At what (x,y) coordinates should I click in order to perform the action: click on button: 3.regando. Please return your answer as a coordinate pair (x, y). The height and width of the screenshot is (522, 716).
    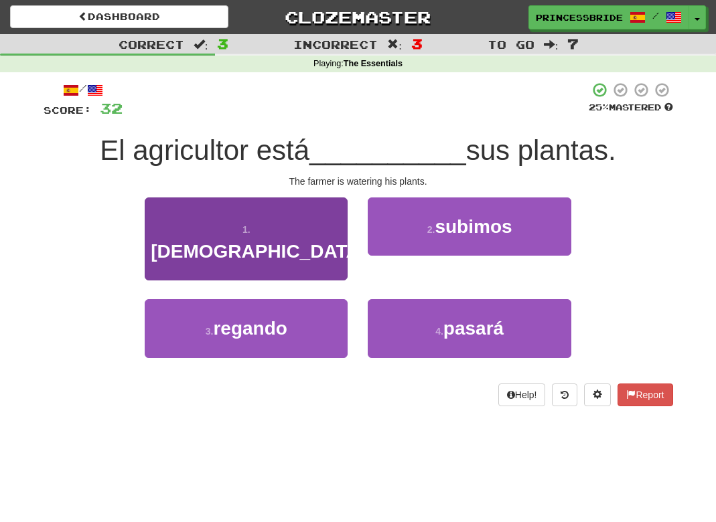
    Looking at the image, I should click on (246, 328).